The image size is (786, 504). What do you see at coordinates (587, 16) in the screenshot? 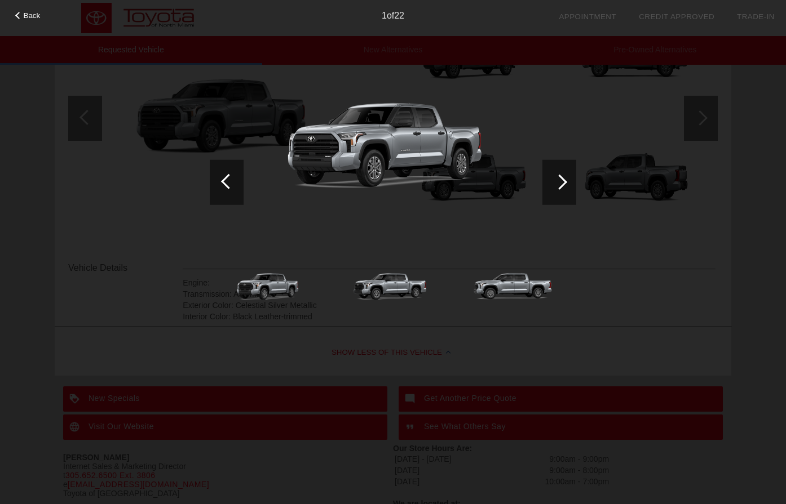
I see `a: Appointment` at bounding box center [587, 16].